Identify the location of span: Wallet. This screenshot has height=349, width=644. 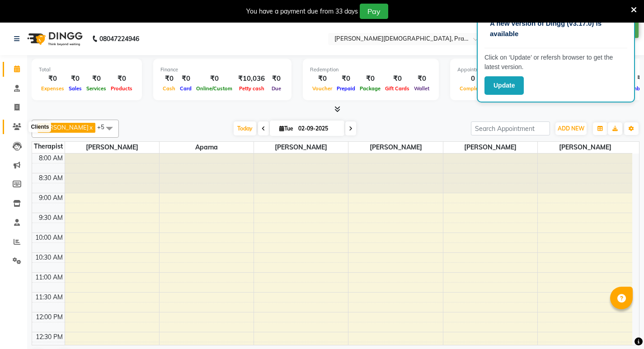
(422, 89).